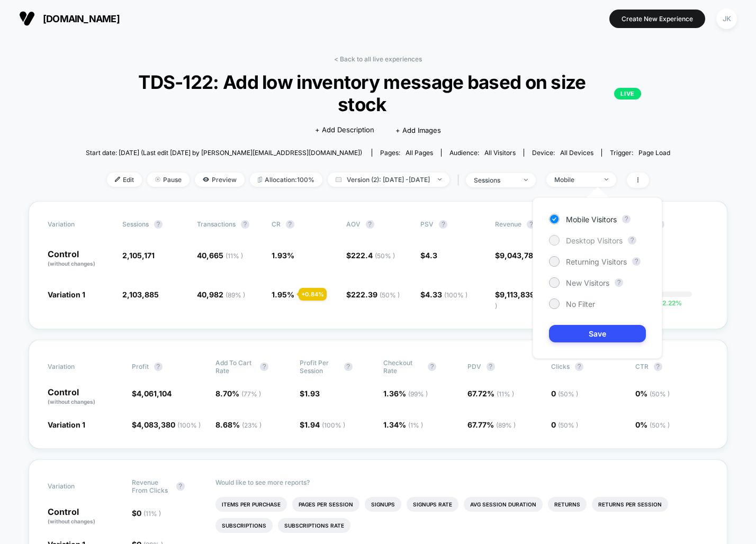 This screenshot has height=544, width=756. I want to click on span: Revenue, so click(509, 224).